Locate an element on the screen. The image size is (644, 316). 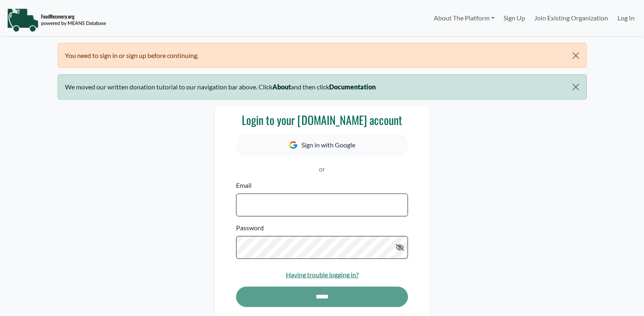
b: Documentation is located at coordinates (352, 87).